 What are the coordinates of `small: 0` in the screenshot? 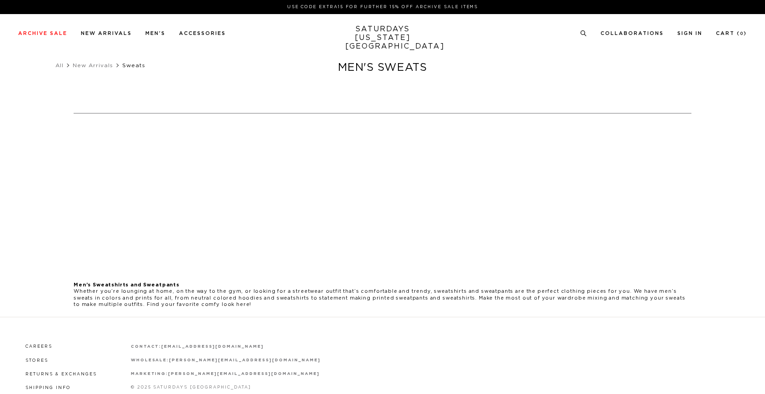 It's located at (742, 34).